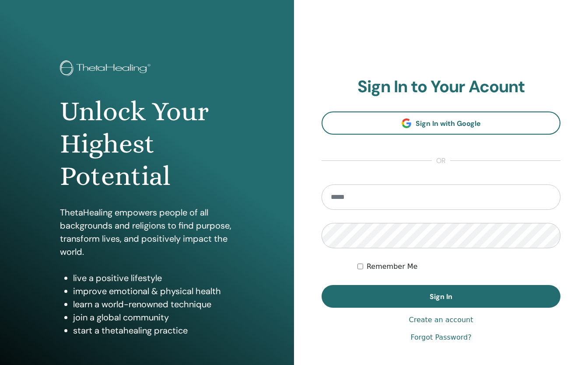  What do you see at coordinates (441, 123) in the screenshot?
I see `a: Sign In with Google` at bounding box center [441, 123].